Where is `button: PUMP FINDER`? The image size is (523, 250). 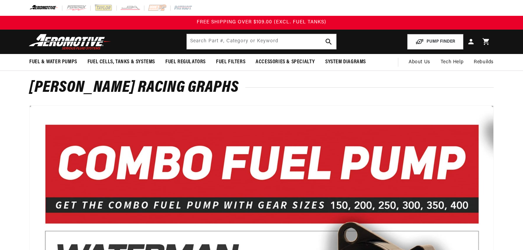
button: PUMP FINDER is located at coordinates (435, 42).